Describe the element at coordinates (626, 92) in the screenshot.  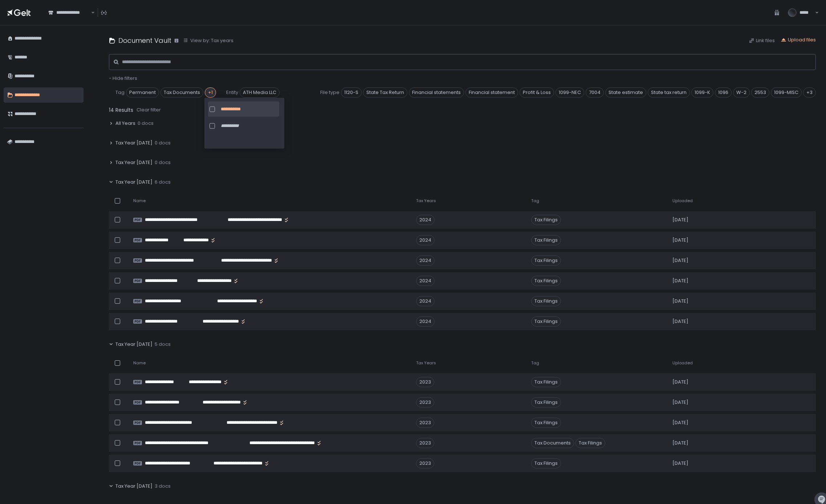
I see `span: State estimate` at that location.